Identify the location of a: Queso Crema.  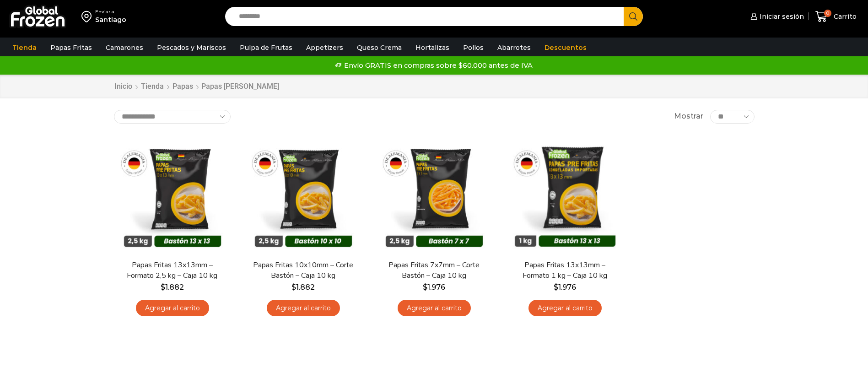
(379, 48).